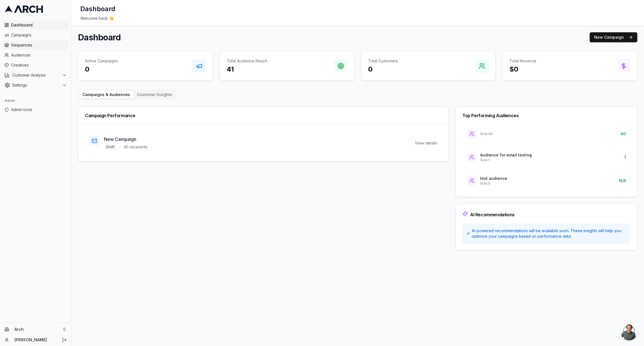 Image resolution: width=644 pixels, height=346 pixels. Describe the element at coordinates (625, 158) in the screenshot. I see `span: 1` at that location.